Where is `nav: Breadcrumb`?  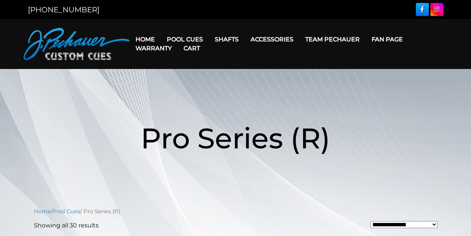 nav: Breadcrumb is located at coordinates (236, 211).